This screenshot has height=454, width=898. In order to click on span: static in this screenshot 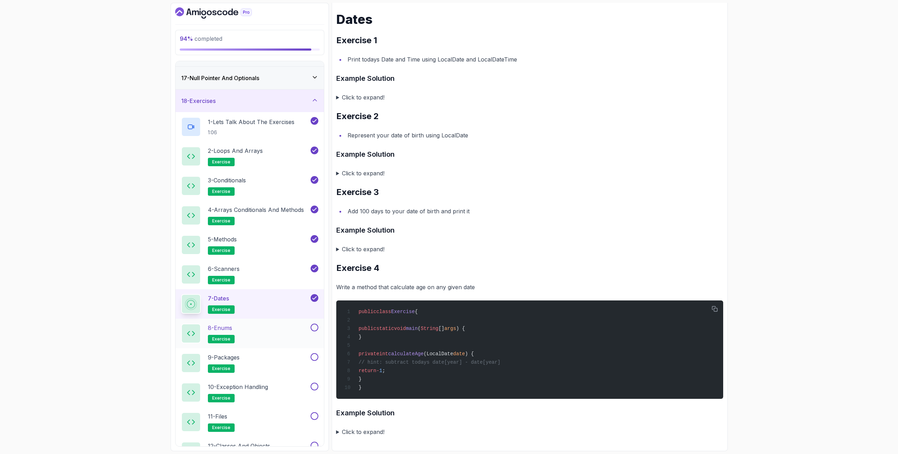, I will do `click(385, 329)`.